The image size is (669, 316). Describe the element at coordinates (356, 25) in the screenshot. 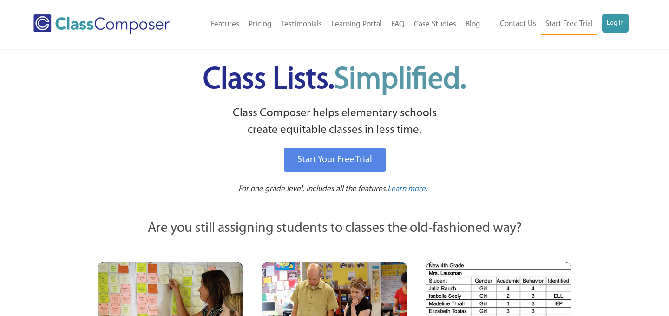

I see `a: Learning Portal` at that location.